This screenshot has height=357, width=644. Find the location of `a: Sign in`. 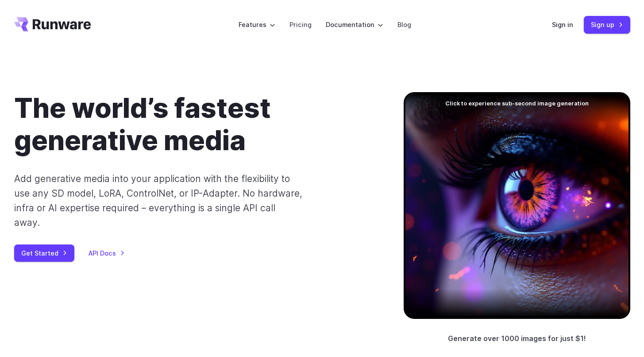

a: Sign in is located at coordinates (563, 24).